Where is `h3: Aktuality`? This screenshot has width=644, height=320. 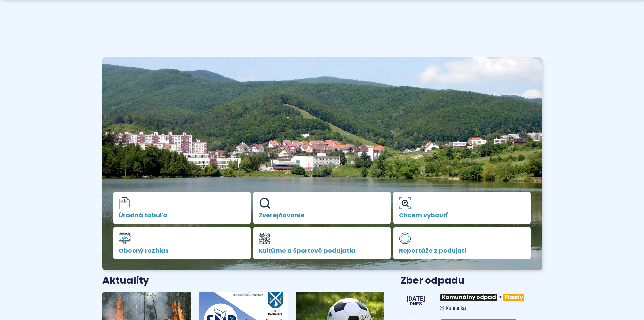
h3: Aktuality is located at coordinates (126, 281).